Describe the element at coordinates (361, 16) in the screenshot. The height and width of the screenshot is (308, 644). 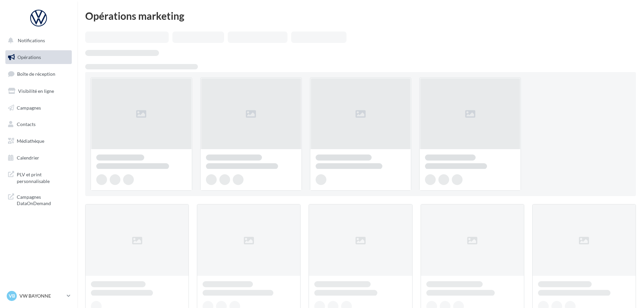
I see `div: Opérations marketing` at that location.